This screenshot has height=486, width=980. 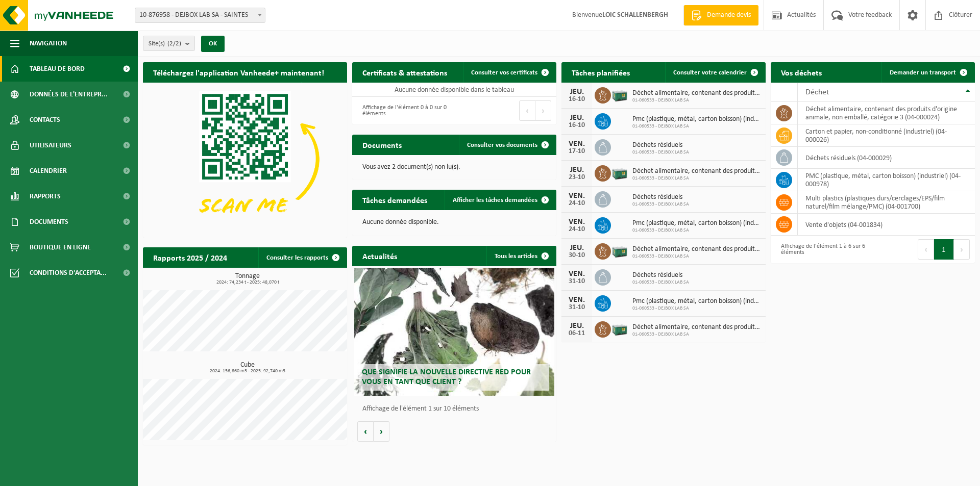 I want to click on span: Rapports, so click(x=45, y=197).